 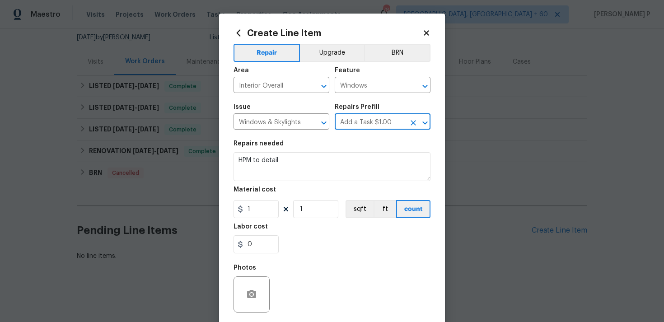 I want to click on button: count, so click(x=414, y=209).